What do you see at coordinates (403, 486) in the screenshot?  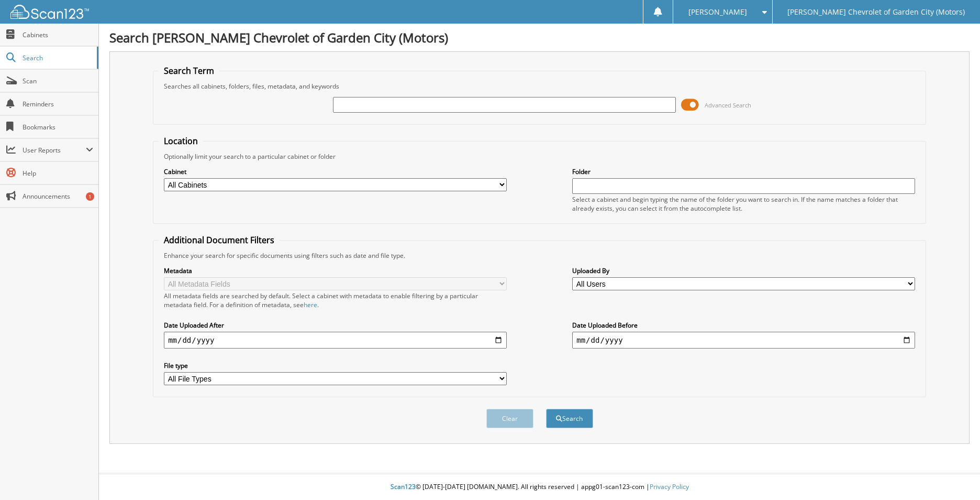 I see `span: Scan123` at bounding box center [403, 486].